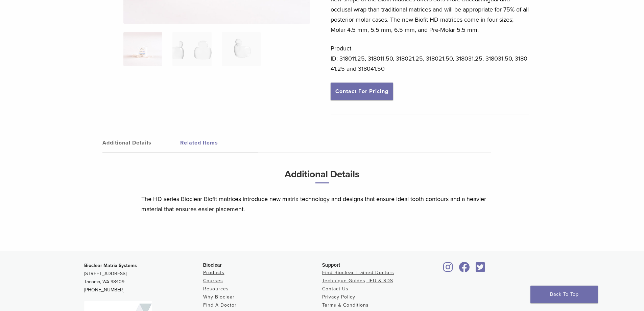  What do you see at coordinates (219, 143) in the screenshot?
I see `a: Related Items` at bounding box center [219, 143].